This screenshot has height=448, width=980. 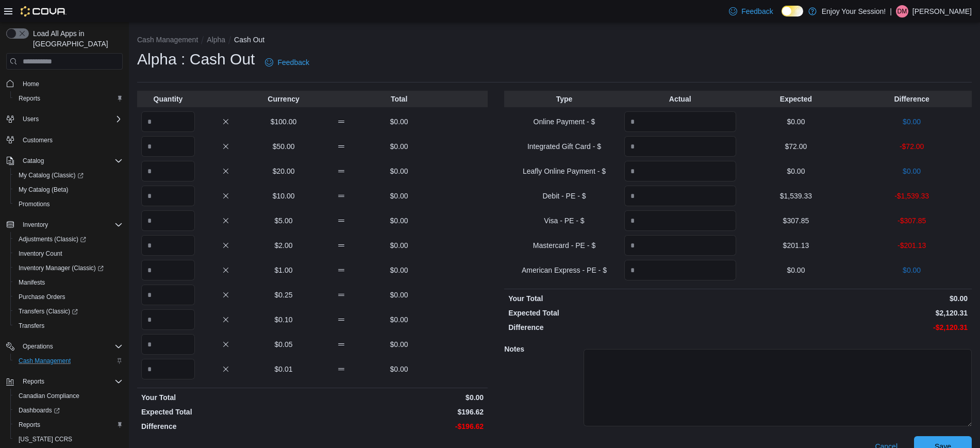 What do you see at coordinates (69, 254) in the screenshot?
I see `span: Inventory Count` at bounding box center [69, 254].